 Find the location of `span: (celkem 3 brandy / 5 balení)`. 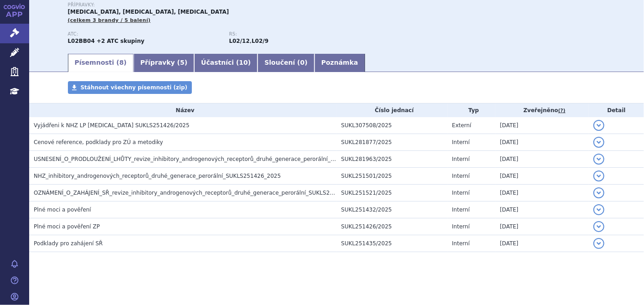

span: (celkem 3 brandy / 5 balení) is located at coordinates (109, 20).